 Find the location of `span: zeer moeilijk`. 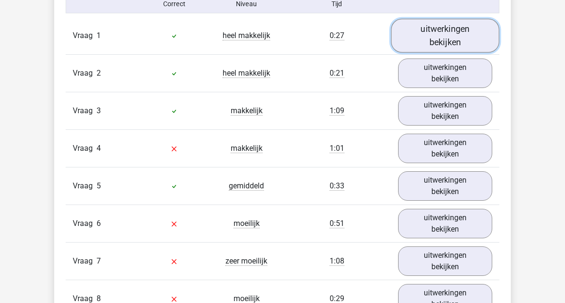

span: zeer moeilijk is located at coordinates (247, 261).